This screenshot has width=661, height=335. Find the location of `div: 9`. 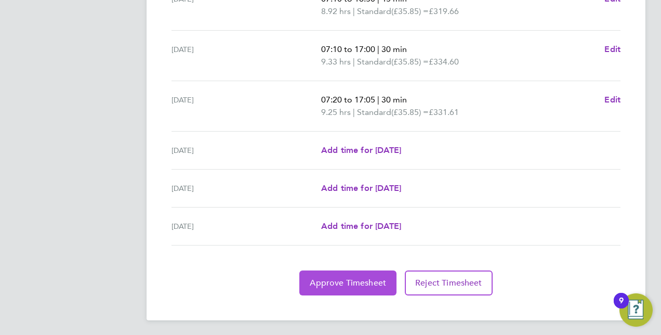

div: 9 is located at coordinates (621, 307).